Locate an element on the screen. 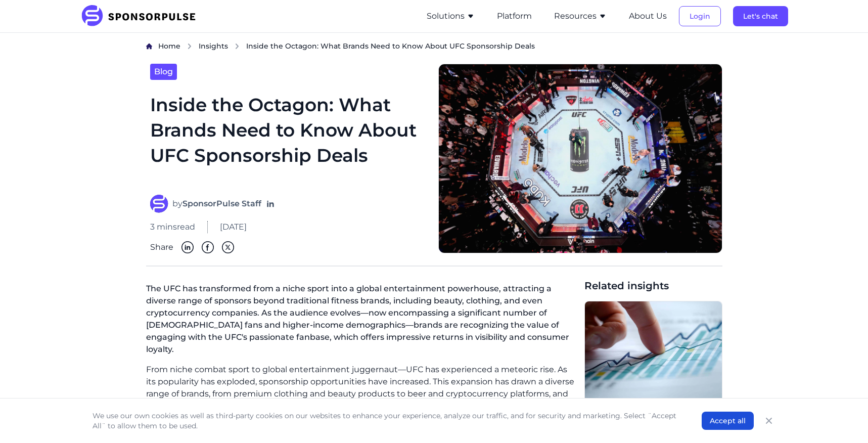 The image size is (868, 443). span: Insights is located at coordinates (213, 46).